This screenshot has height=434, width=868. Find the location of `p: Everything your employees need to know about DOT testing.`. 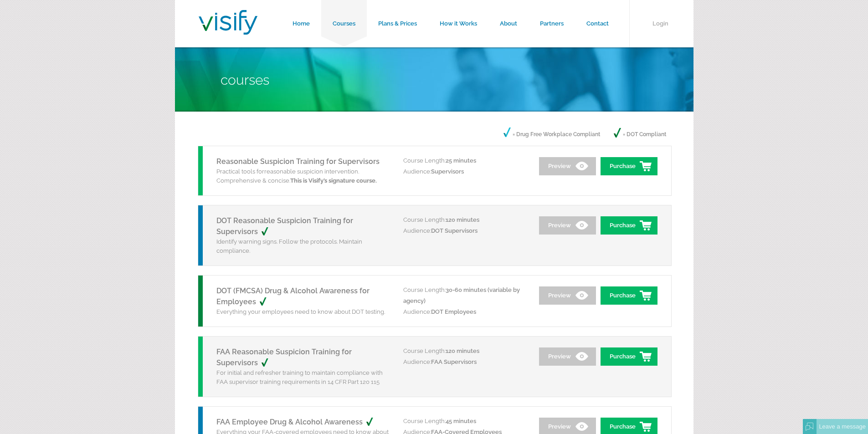

p: Everything your employees need to know about DOT testing. is located at coordinates (303, 312).